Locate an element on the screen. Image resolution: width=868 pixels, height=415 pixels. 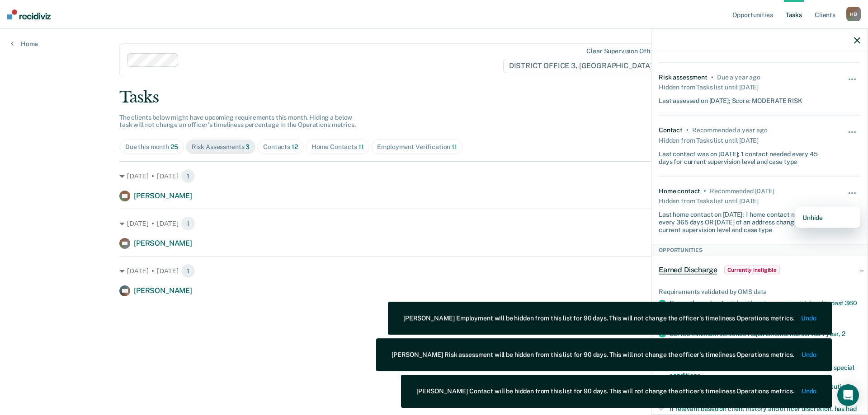
div: Currently moderate risk with no increase in risk level in past 360 is located at coordinates (765, 307).